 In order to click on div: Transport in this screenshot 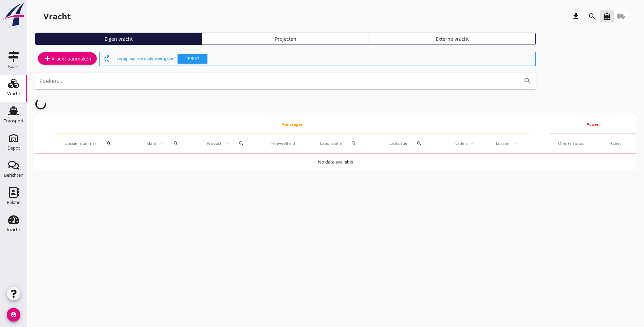, I will do `click(13, 120)`.